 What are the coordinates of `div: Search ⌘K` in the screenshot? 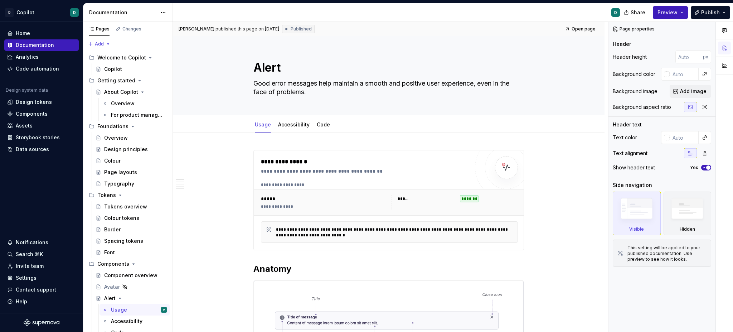 It's located at (29, 254).